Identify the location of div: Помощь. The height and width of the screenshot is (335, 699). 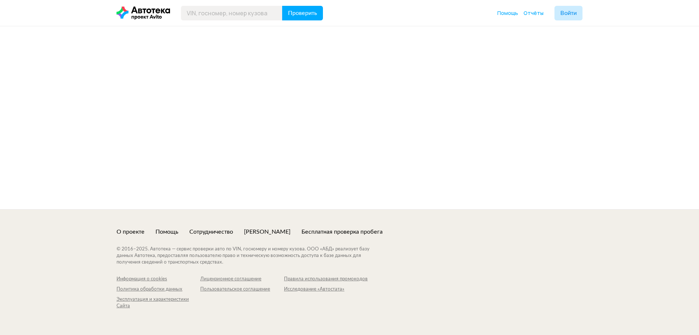
(167, 232).